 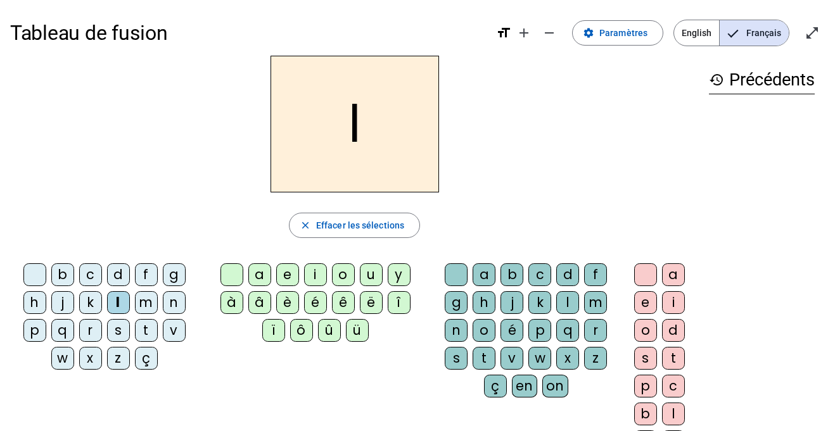 I want to click on h3: Précédents, so click(x=761, y=80).